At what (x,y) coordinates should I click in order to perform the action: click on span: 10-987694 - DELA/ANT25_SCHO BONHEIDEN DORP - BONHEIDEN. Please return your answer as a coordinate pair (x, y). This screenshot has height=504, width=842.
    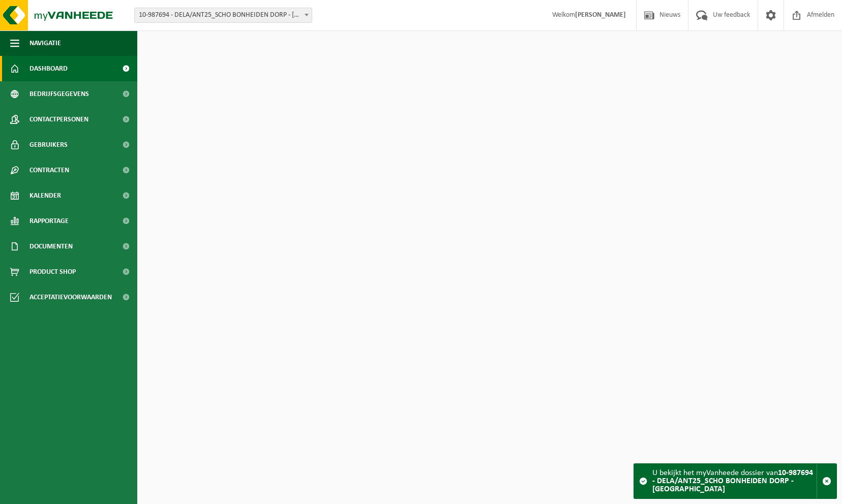
    Looking at the image, I should click on (223, 16).